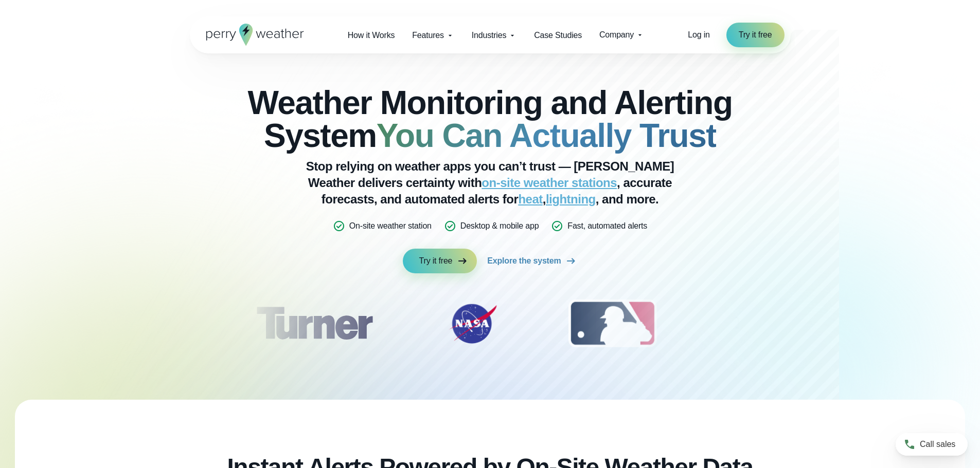  What do you see at coordinates (371, 35) in the screenshot?
I see `span: How it Works` at bounding box center [371, 35].